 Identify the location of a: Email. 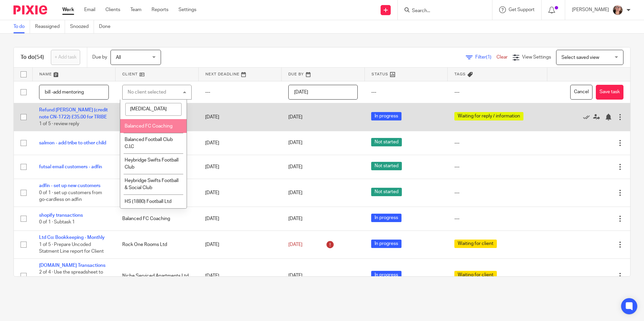
(89, 10).